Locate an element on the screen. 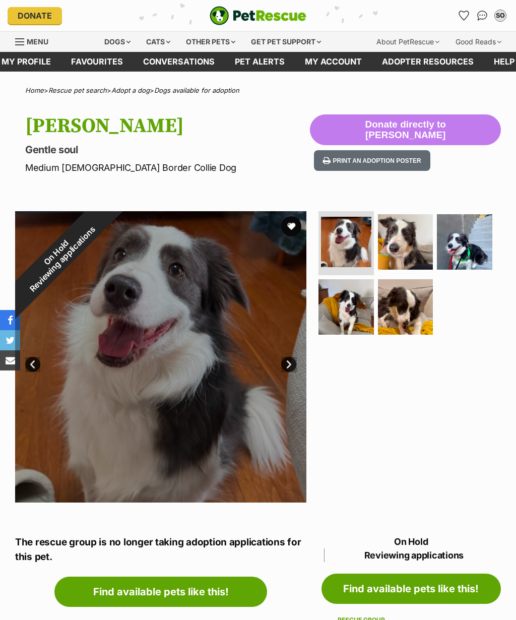  a: Next is located at coordinates (289, 364).